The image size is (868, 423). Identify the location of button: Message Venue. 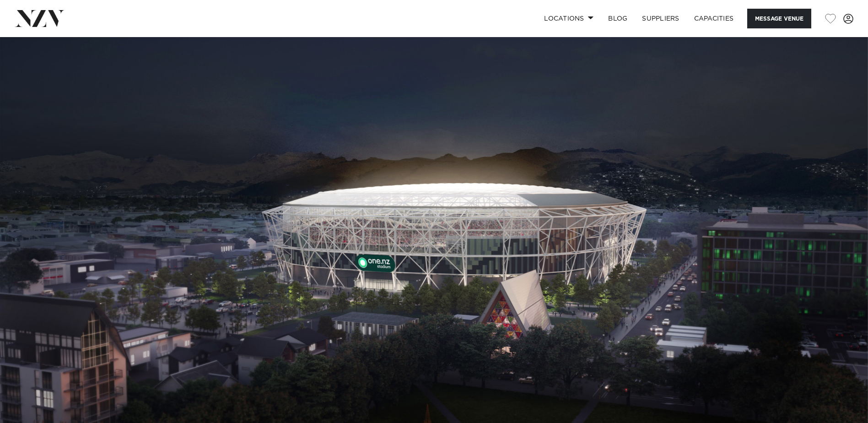
(779, 19).